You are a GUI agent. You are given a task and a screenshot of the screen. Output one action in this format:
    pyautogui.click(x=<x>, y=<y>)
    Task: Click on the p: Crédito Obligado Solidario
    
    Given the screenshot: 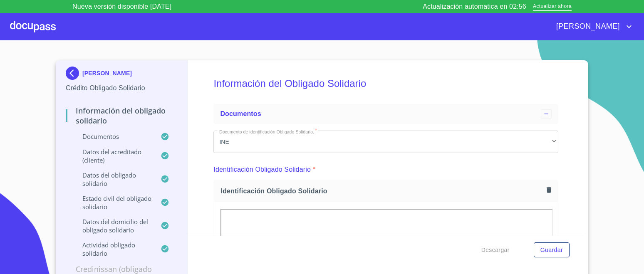 What is the action you would take?
    pyautogui.click(x=122, y=88)
    